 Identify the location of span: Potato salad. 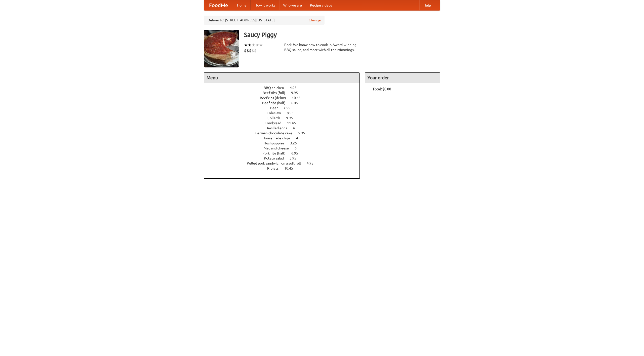
(276, 158).